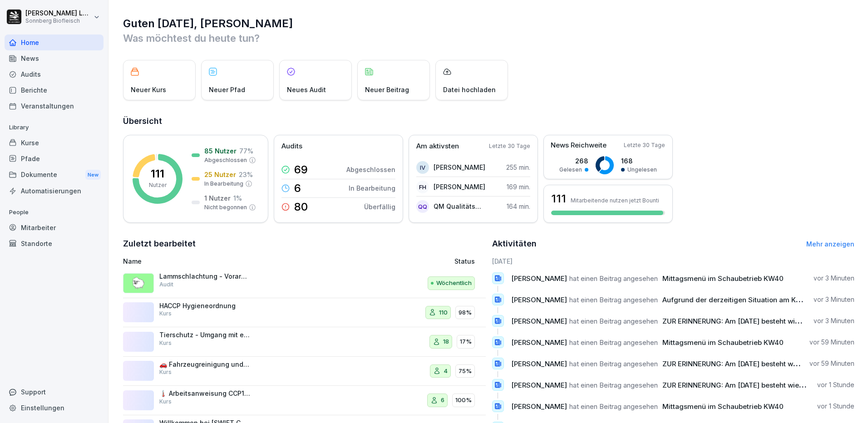 The height and width of the screenshot is (423, 868). Describe the element at coordinates (464, 400) in the screenshot. I see `p: 100%` at that location.